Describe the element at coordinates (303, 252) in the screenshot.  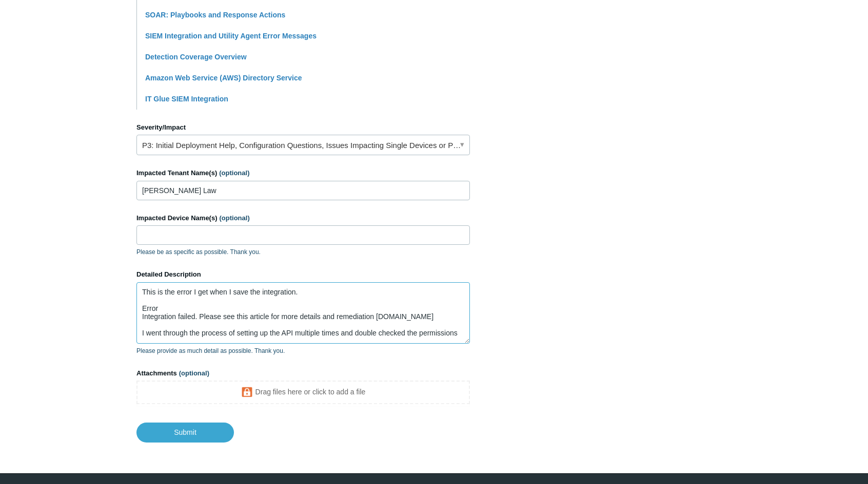
I see `p: Please be as specific as possible. Thank you.` at that location.